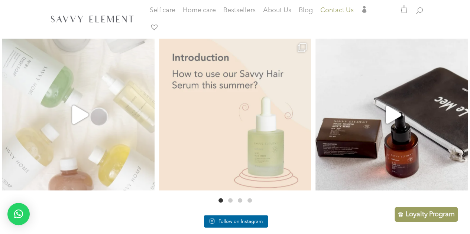 This screenshot has width=470, height=234. Describe the element at coordinates (236, 222) in the screenshot. I see `a: Instagram Follow on Instagram` at that location.